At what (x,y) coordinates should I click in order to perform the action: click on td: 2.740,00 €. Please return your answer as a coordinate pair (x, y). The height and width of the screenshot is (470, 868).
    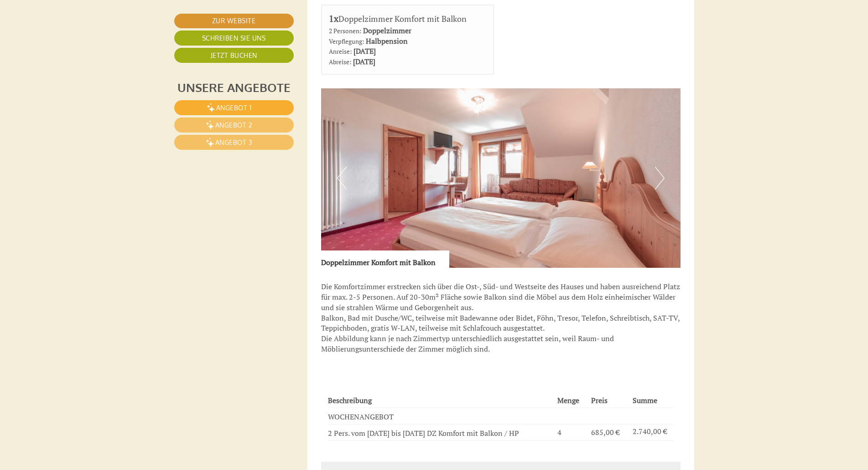
    Looking at the image, I should click on (651, 432).